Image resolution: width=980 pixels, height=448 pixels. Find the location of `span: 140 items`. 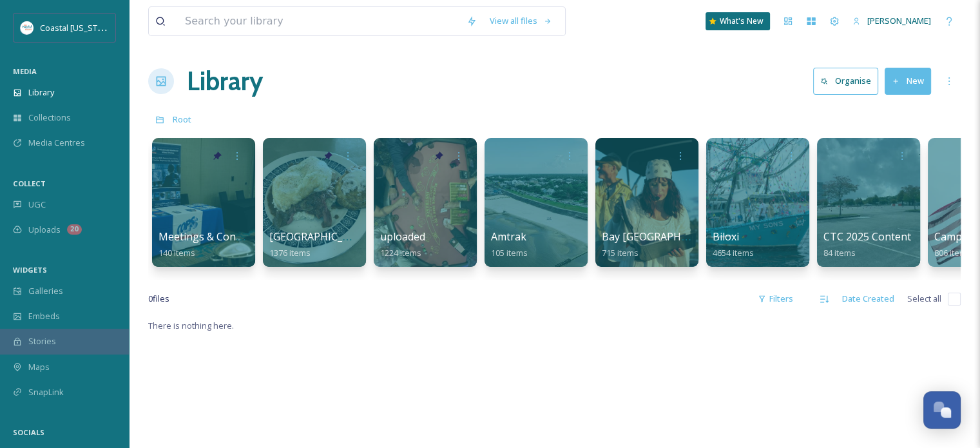

span: 140 items is located at coordinates (177, 253).